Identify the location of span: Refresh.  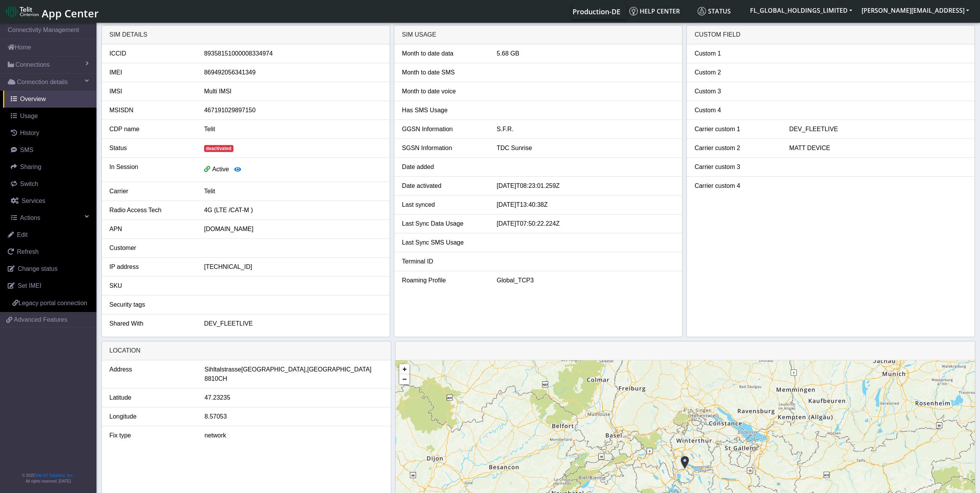
(28, 251).